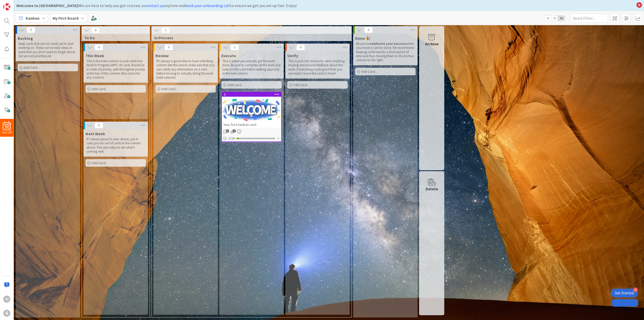 This screenshot has width=644, height=320. I want to click on span: Kanban, so click(32, 18).